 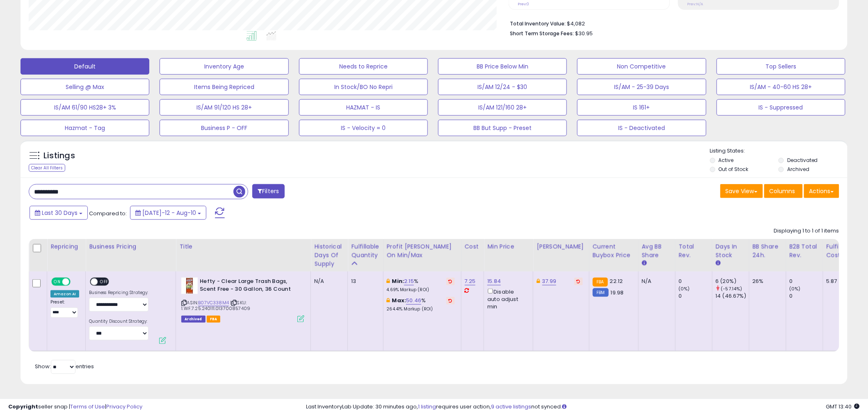 What do you see at coordinates (523, 4) in the screenshot?
I see `small: Prev: 0` at bounding box center [523, 4].